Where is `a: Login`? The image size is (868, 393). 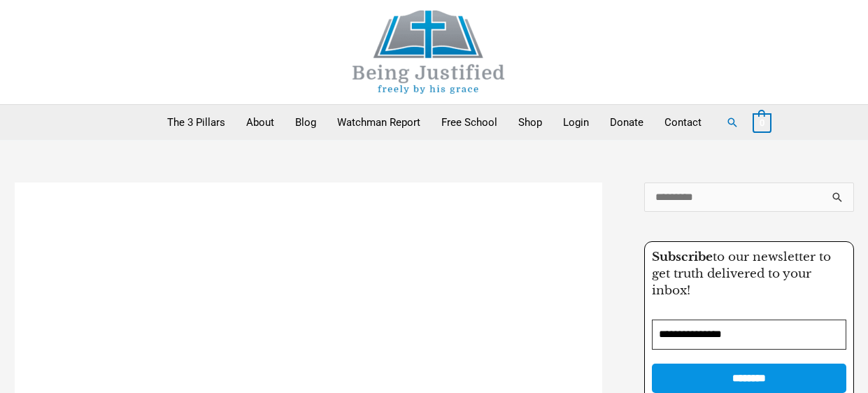 a: Login is located at coordinates (576, 123).